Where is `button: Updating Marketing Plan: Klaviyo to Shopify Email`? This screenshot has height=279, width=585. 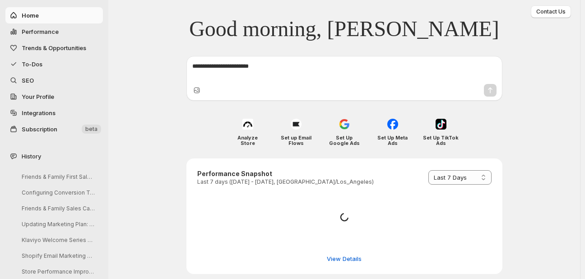 button: Updating Marketing Plan: Klaviyo to Shopify Email is located at coordinates (57, 224).